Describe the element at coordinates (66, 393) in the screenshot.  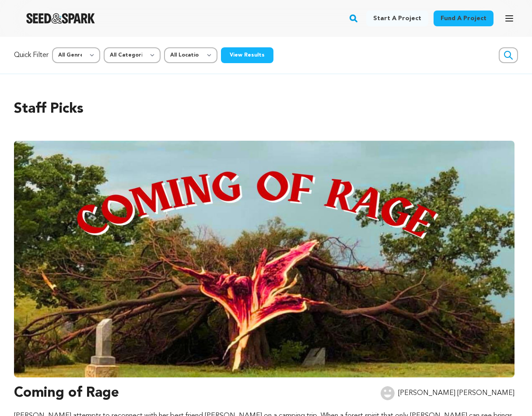
I see `h3: Coming of Rage` at that location.